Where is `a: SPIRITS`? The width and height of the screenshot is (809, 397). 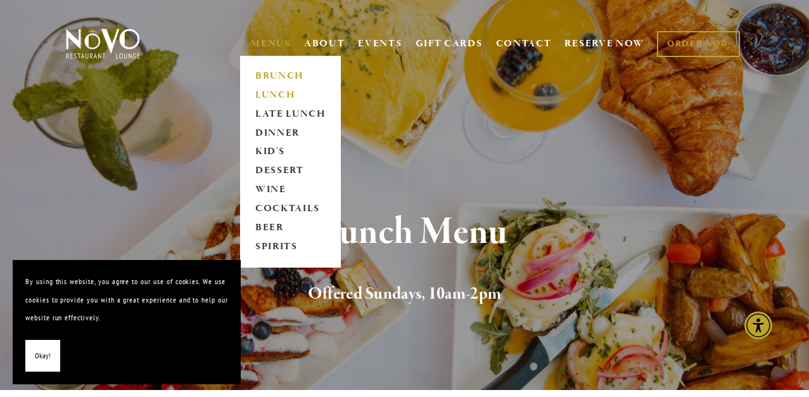 a: SPIRITS is located at coordinates (290, 247).